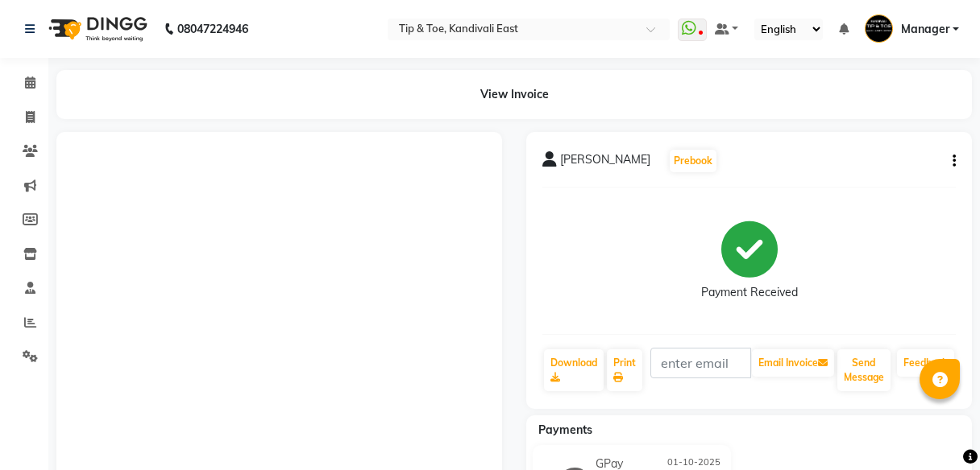 The image size is (980, 470). Describe the element at coordinates (574, 371) in the screenshot. I see `a: Download` at that location.